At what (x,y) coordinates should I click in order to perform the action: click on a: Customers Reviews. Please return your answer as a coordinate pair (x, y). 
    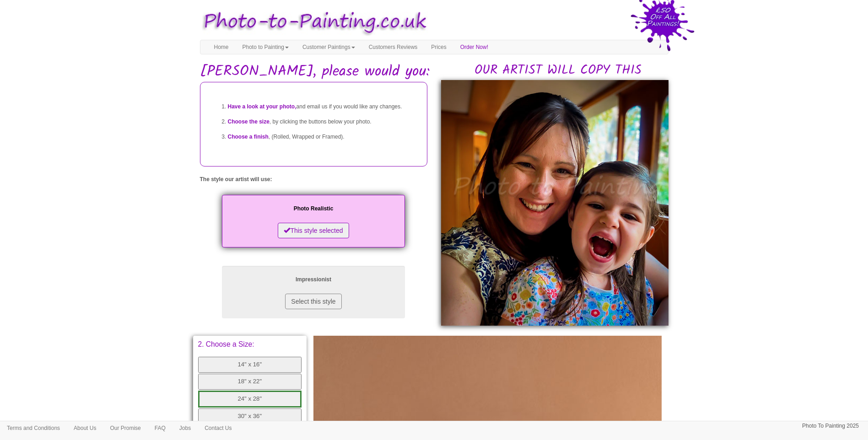
    Looking at the image, I should click on (393, 47).